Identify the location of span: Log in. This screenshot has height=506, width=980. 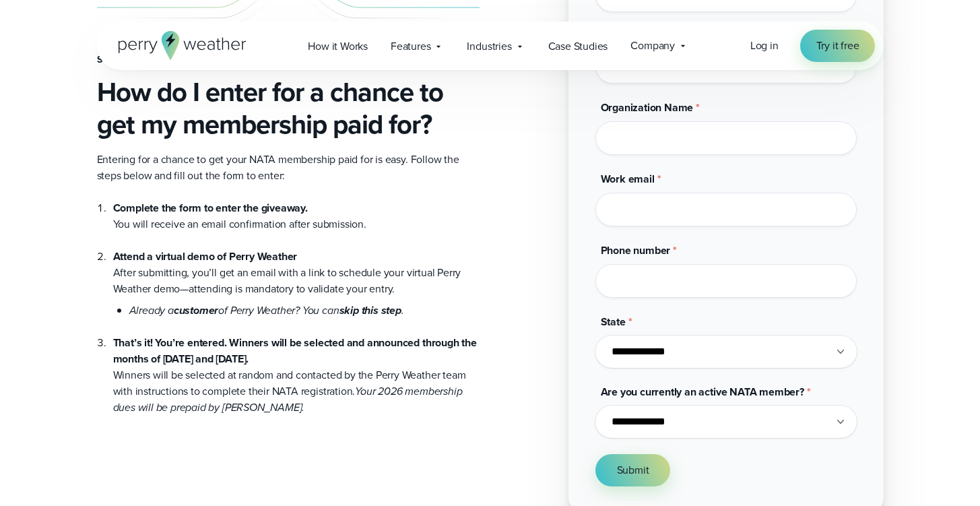
(765, 45).